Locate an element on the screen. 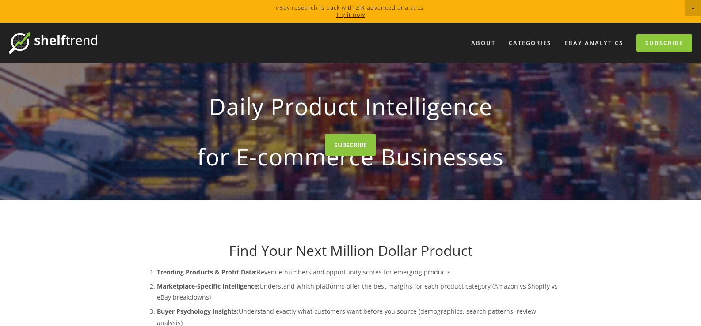  strong: Marketplace-Specific Intelligence: is located at coordinates (208, 286).